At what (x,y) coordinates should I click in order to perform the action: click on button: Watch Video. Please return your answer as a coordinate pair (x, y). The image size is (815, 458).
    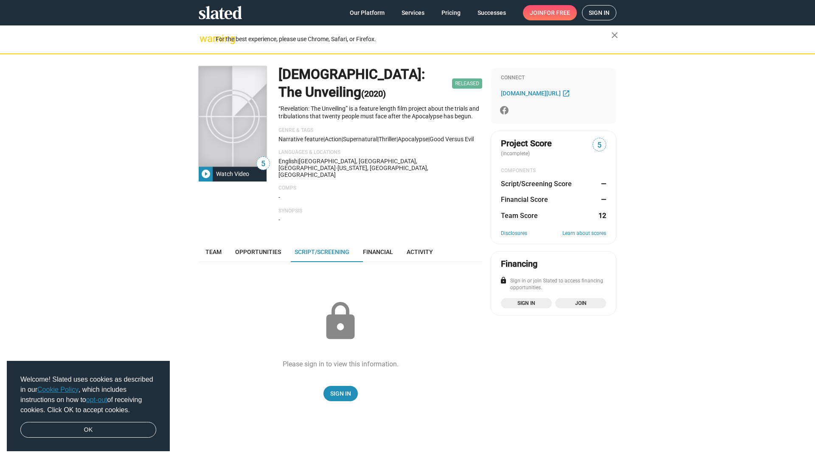
    Looking at the image, I should click on (233, 174).